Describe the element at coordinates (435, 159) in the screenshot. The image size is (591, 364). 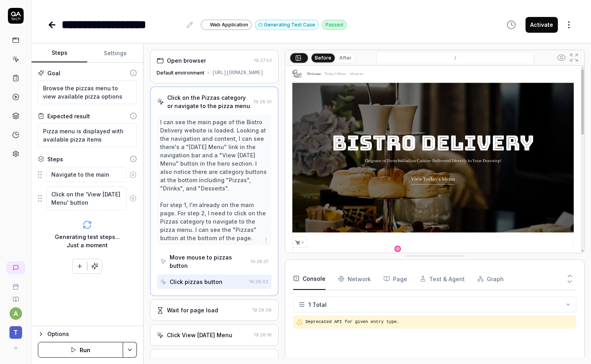
I see `img: Screenshot` at that location.